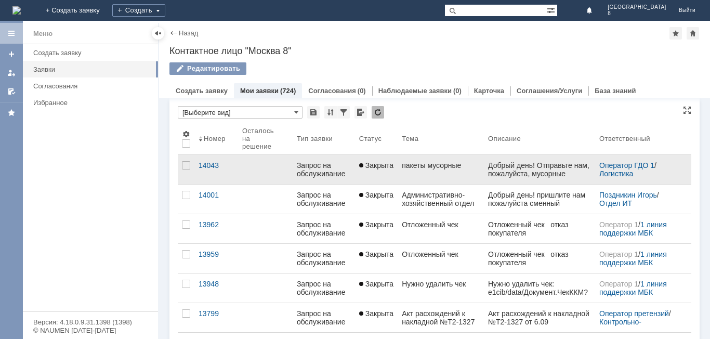  Describe the element at coordinates (216, 229) in the screenshot. I see `a: 13962` at that location.